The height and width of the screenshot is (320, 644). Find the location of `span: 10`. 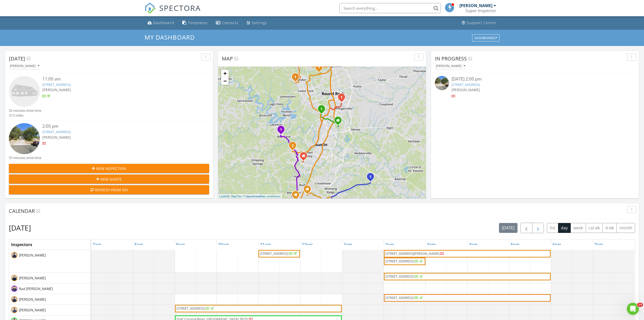

span: 10 is located at coordinates (640, 305).